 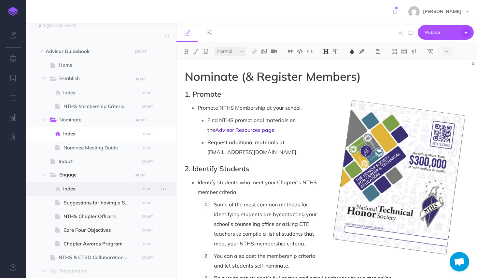 What do you see at coordinates (446, 32) in the screenshot?
I see `button: Publish` at bounding box center [446, 32].